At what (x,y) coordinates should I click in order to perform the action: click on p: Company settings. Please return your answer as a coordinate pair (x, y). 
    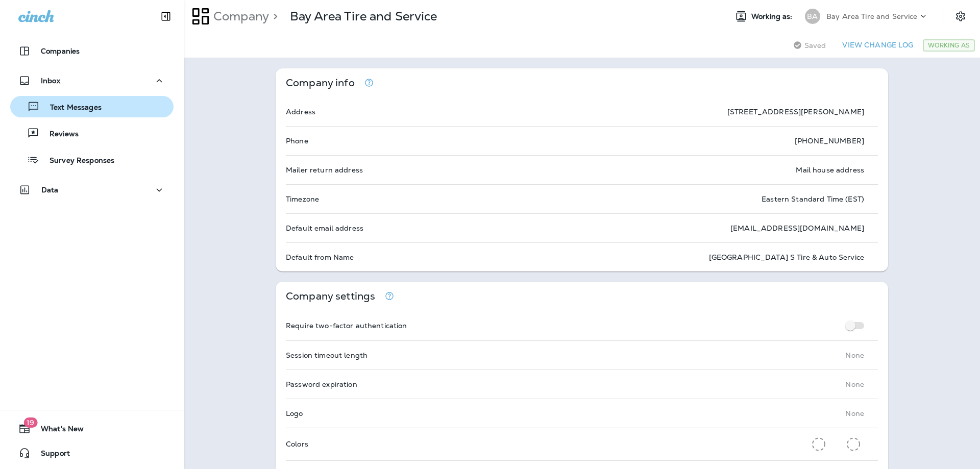
    Looking at the image, I should click on (330, 296).